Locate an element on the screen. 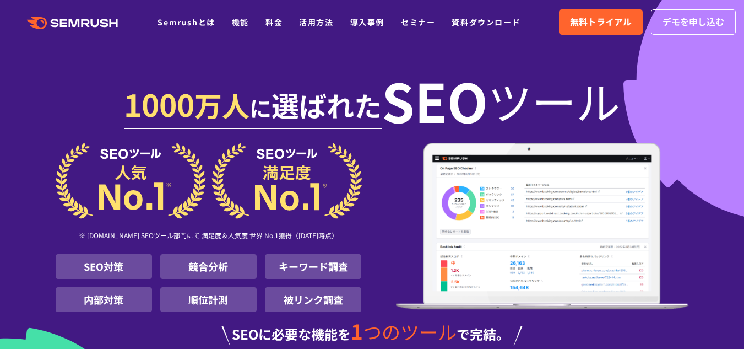 The image size is (744, 349). span: 選ばれた is located at coordinates (327, 105).